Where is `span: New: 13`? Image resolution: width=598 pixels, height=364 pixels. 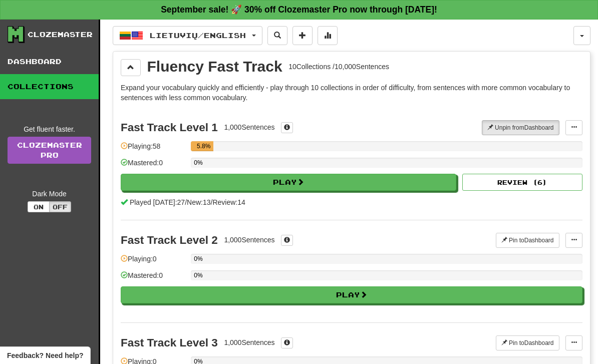 span: New: 13 is located at coordinates (198, 202).